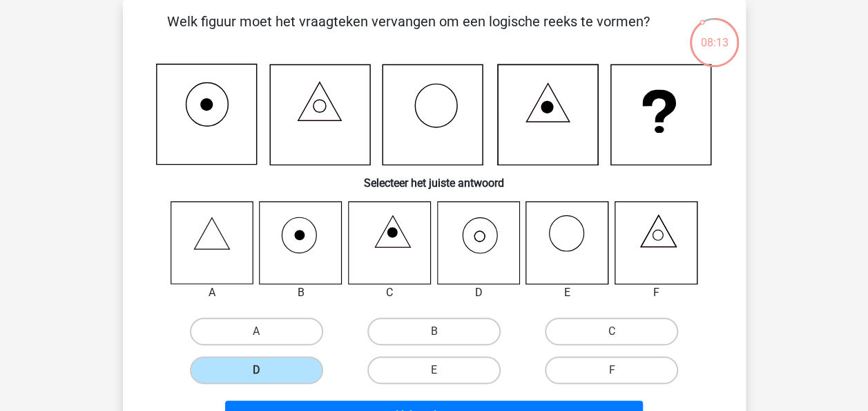 This screenshot has width=868, height=411. I want to click on label: C, so click(611, 331).